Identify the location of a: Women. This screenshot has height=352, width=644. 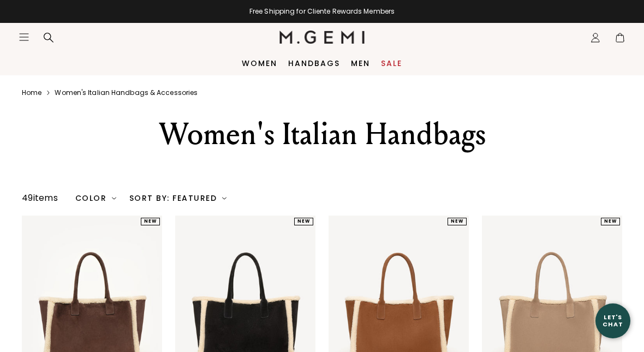
(259, 64).